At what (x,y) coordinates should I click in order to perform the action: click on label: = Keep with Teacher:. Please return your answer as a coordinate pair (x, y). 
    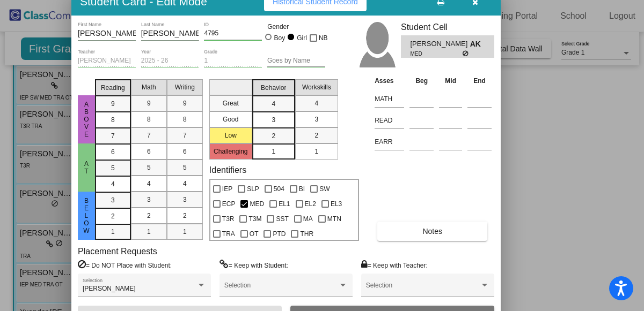
    Looking at the image, I should click on (394, 265).